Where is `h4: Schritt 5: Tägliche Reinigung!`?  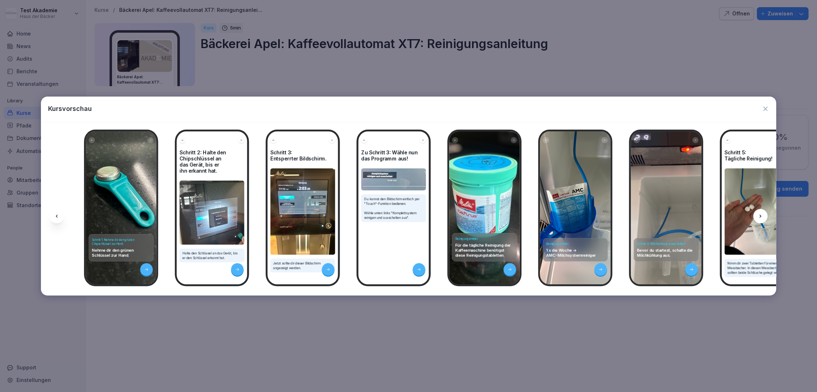 h4: Schritt 5: Tägliche Reinigung! is located at coordinates (757, 155).